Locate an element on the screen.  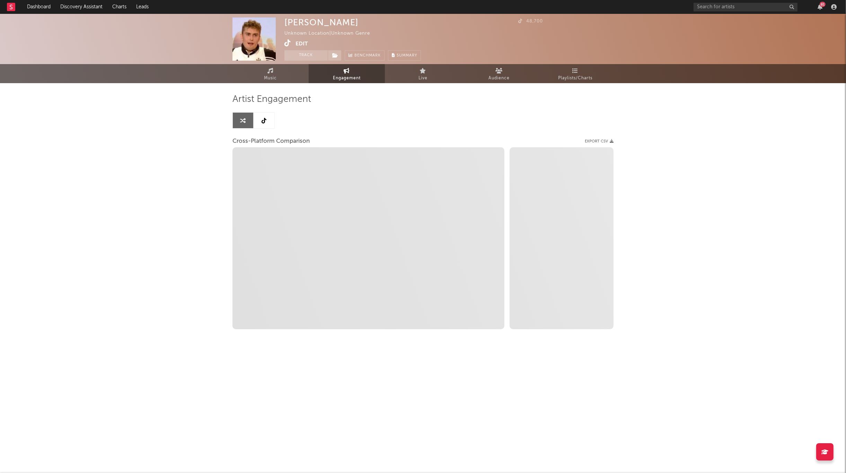
button: 81 is located at coordinates (820, 7).